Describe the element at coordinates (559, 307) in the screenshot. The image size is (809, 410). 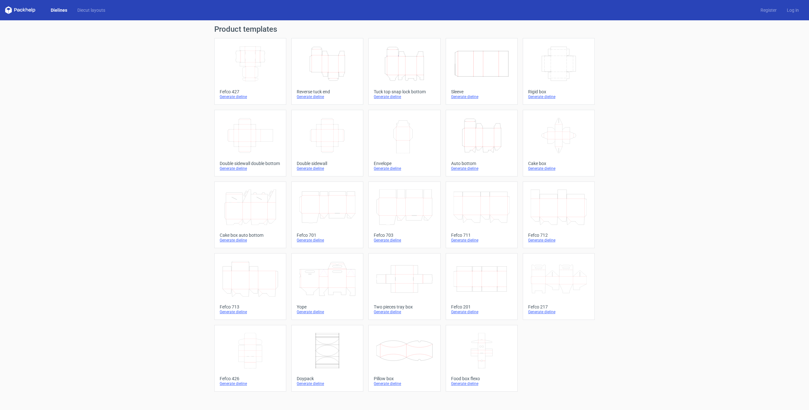
I see `div: Fefco 217` at that location.